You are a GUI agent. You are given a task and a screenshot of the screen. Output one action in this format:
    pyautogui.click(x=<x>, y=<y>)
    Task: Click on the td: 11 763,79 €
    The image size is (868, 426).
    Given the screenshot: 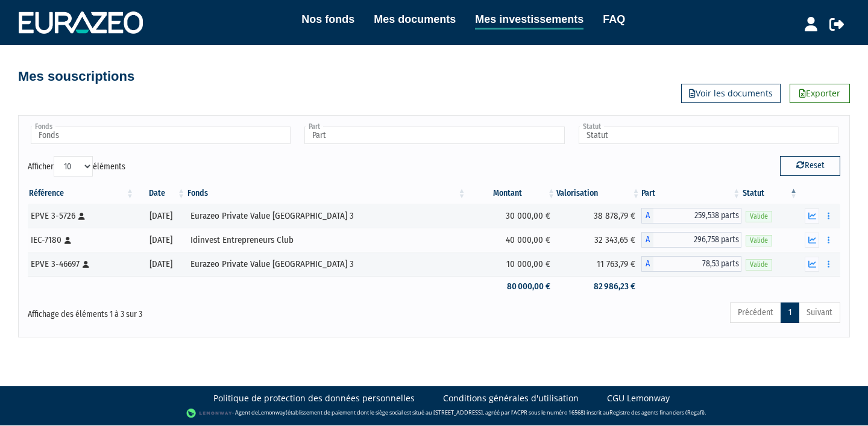 What is the action you would take?
    pyautogui.click(x=599, y=264)
    